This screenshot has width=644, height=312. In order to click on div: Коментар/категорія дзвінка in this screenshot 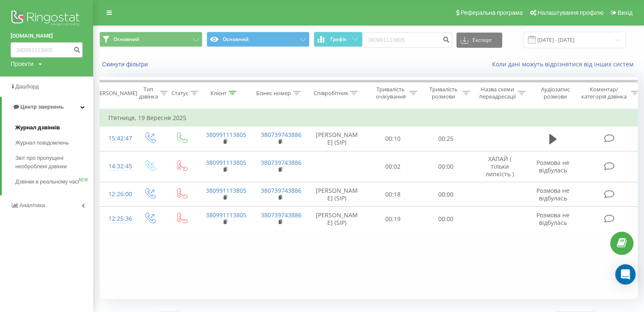, I will do `click(604, 94)`.